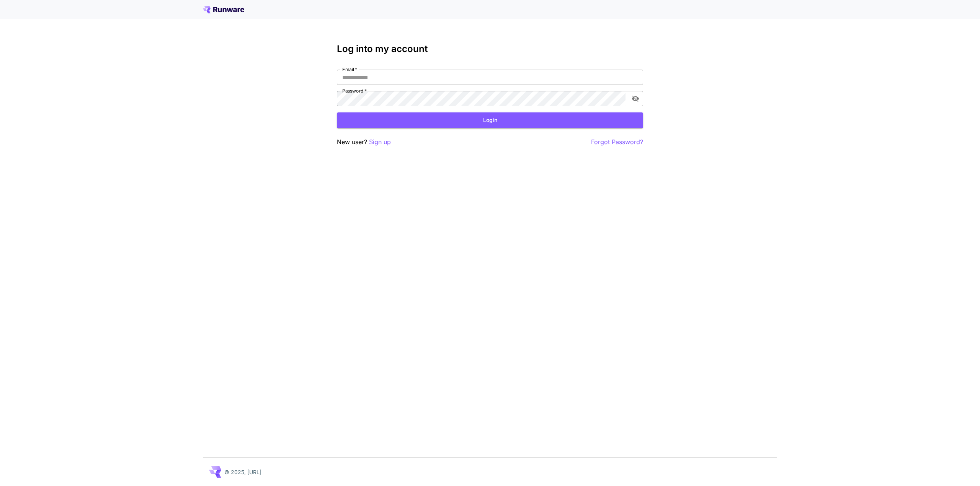 This screenshot has width=980, height=486. What do you see at coordinates (490, 49) in the screenshot?
I see `h3: Log into my account` at bounding box center [490, 49].